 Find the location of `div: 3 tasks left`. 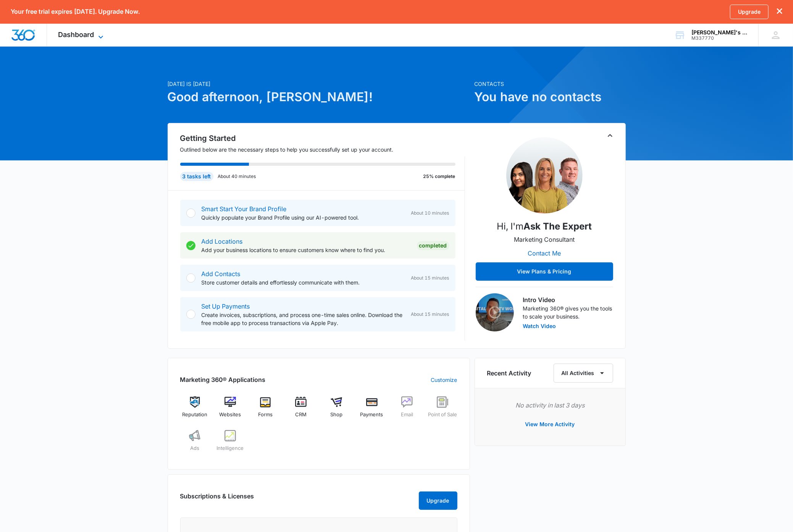

div: 3 tasks left is located at coordinates (196, 176).